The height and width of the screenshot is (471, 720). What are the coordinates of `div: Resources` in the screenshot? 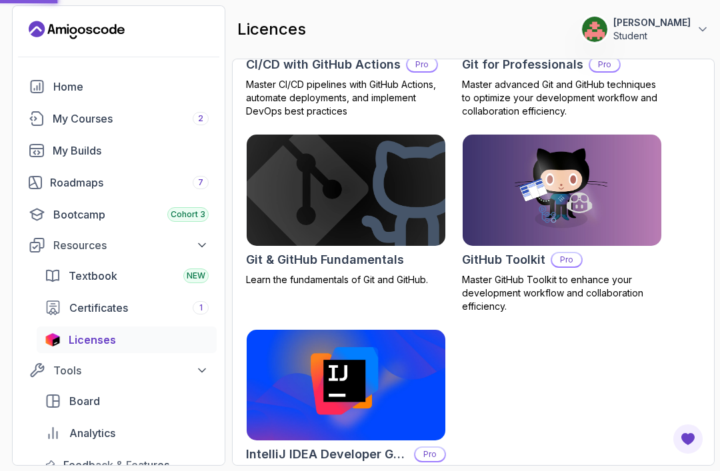 It's located at (131, 245).